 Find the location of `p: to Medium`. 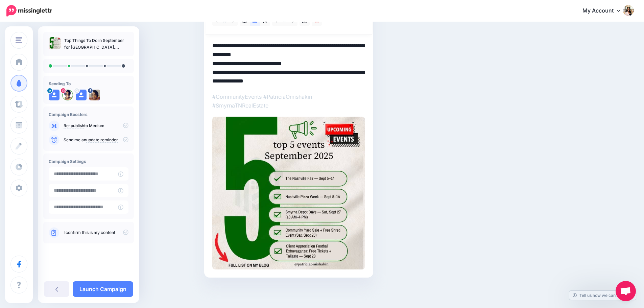

p: to Medium is located at coordinates (96, 126).